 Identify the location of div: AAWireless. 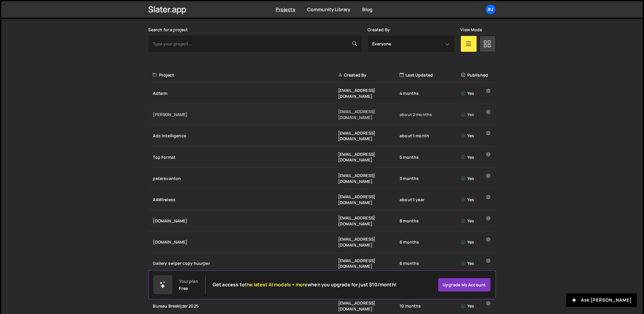
(246, 200).